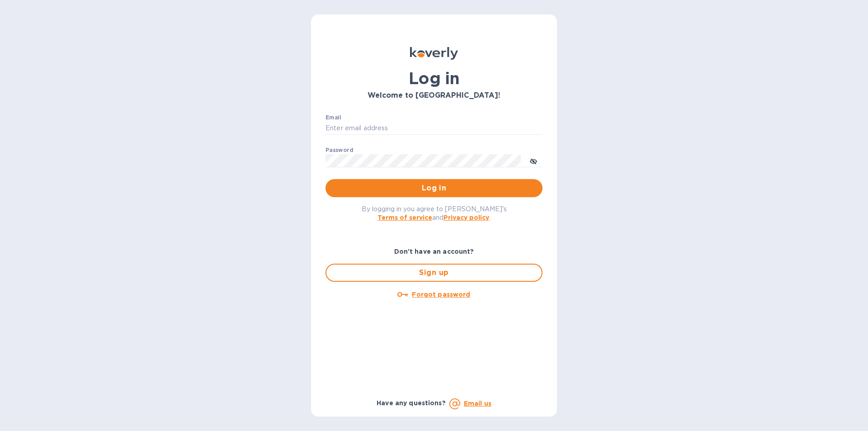  I want to click on a: Email us, so click(478, 403).